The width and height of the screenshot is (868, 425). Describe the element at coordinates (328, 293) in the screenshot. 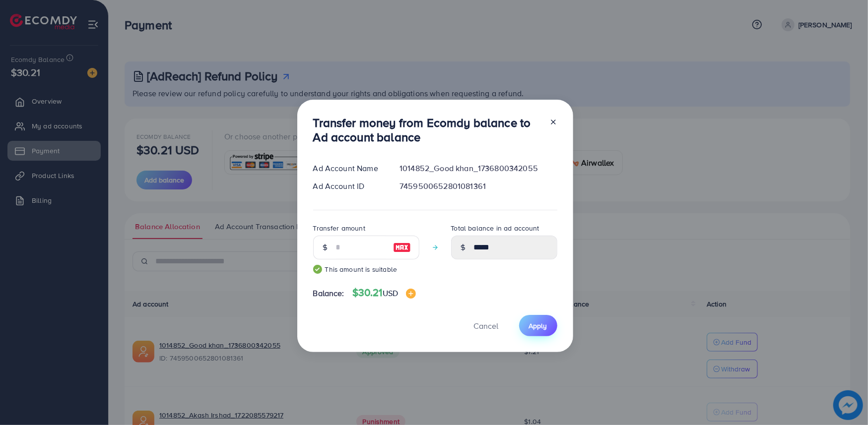

I see `span: Balance:` at that location.